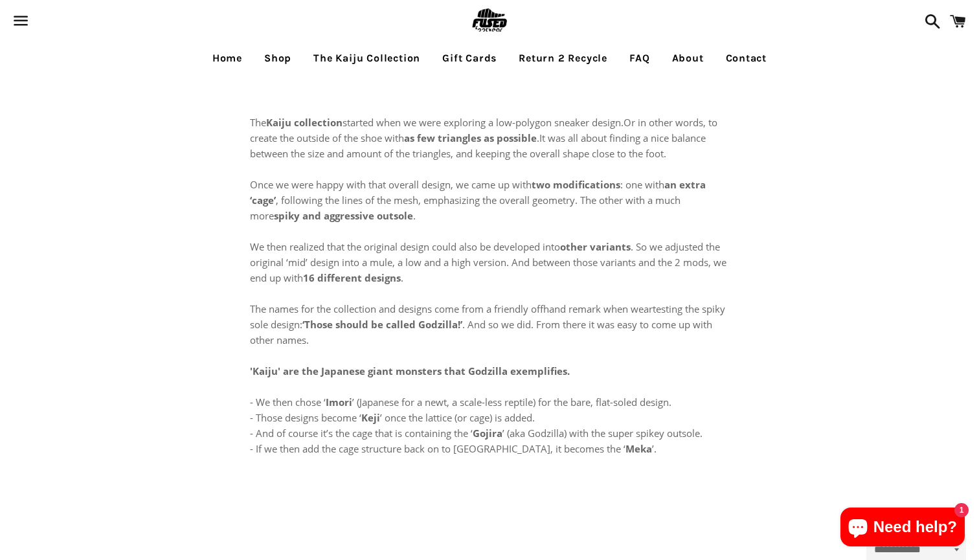 Image resolution: width=979 pixels, height=560 pixels. What do you see at coordinates (351, 277) in the screenshot?
I see `strong: 16 different designs` at bounding box center [351, 277].